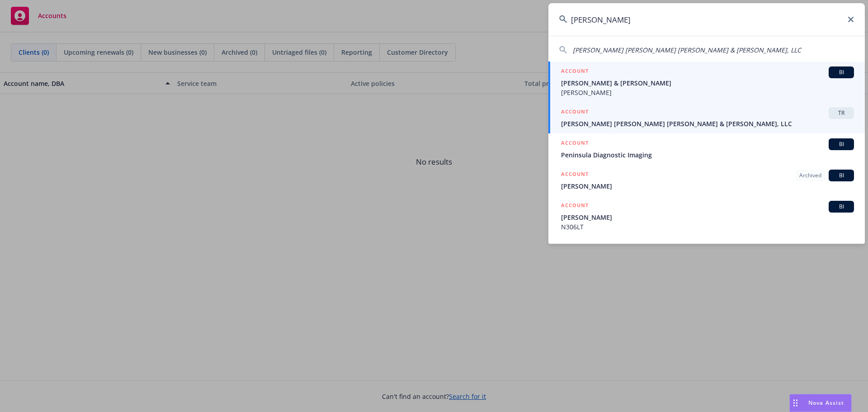 This screenshot has width=868, height=412. Describe the element at coordinates (826, 402) in the screenshot. I see `span: Nova Assist` at that location.